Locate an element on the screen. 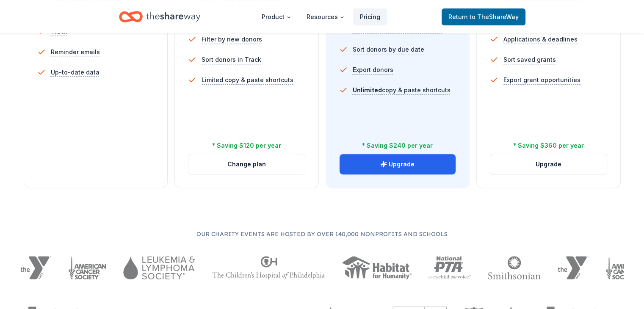 The width and height of the screenshot is (644, 309). img: Leukemia & Lymphoma Society is located at coordinates (159, 267).